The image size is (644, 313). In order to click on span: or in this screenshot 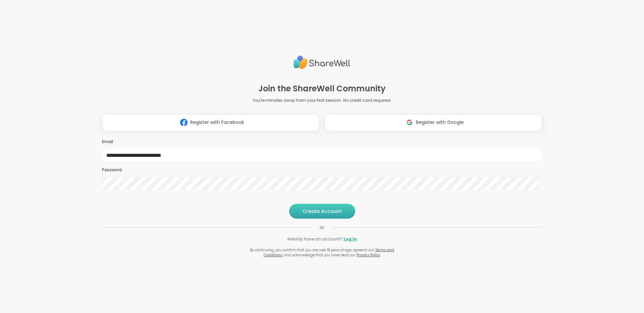, I will do `click(322, 227)`.